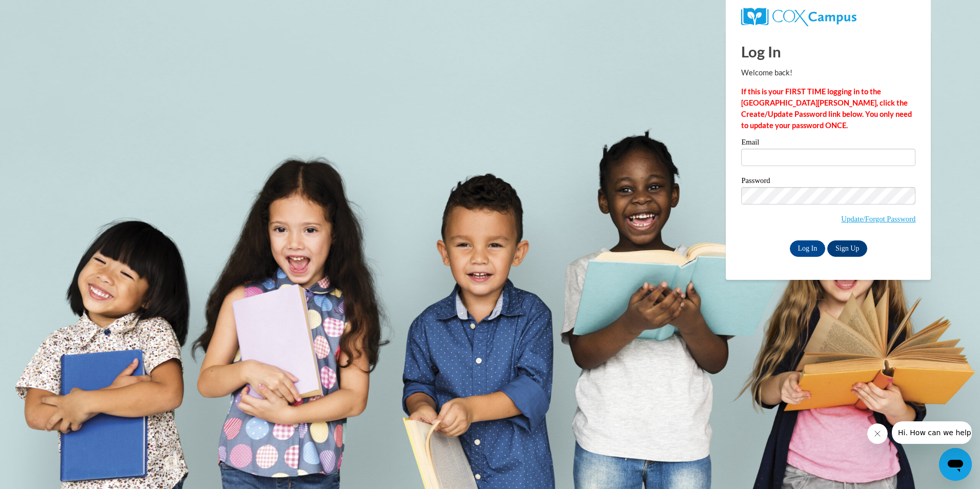  Describe the element at coordinates (879, 219) in the screenshot. I see `a: Update/Forgot Password` at that location.